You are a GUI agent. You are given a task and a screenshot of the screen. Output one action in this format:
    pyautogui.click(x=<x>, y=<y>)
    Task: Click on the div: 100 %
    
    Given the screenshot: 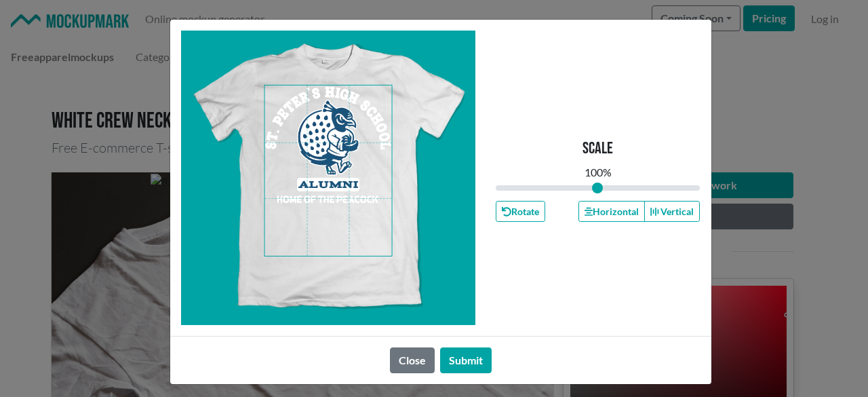 What is the action you would take?
    pyautogui.click(x=598, y=172)
    